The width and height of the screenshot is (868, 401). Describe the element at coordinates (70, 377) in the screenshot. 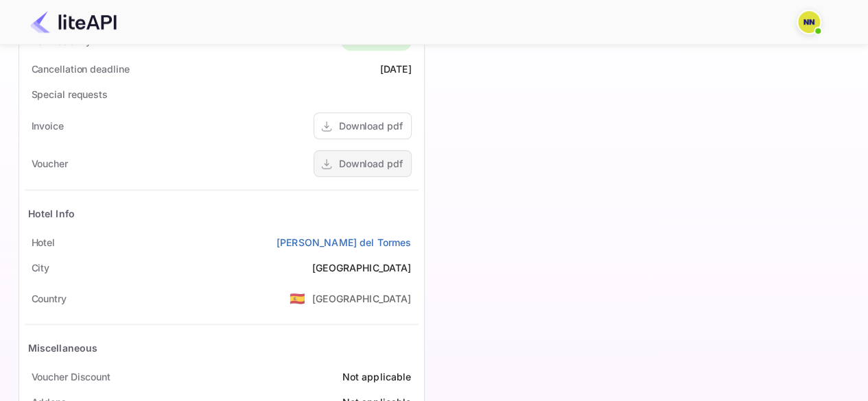

I see `div: Voucher Discount` at that location.